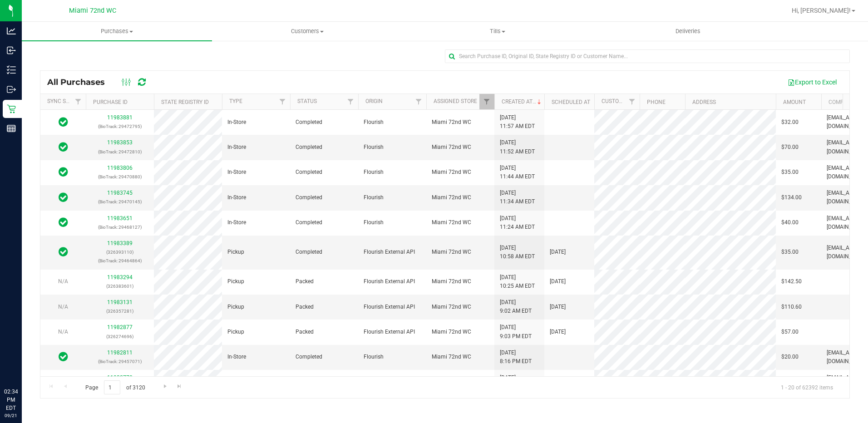 This screenshot has height=423, width=868. I want to click on inline-svg: Outbound, so click(12, 90).